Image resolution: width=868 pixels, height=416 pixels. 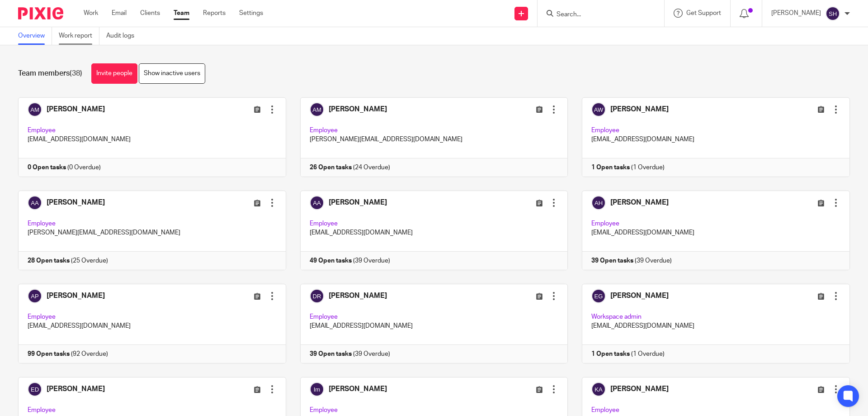 What do you see at coordinates (172, 74) in the screenshot?
I see `a: Show inactive users` at bounding box center [172, 74].